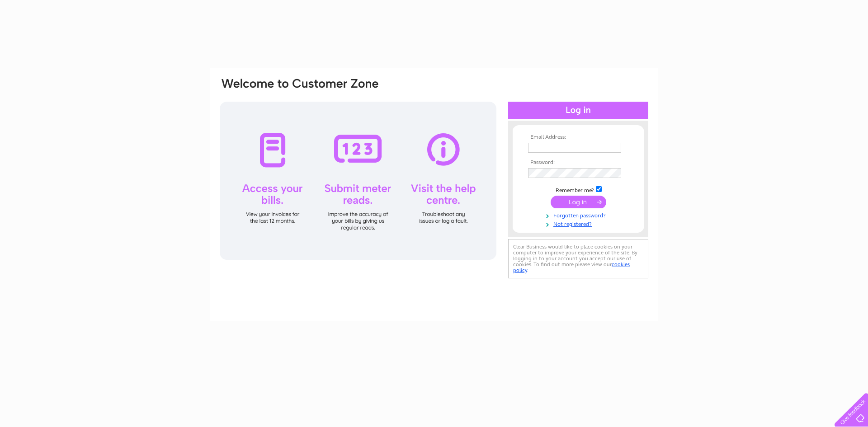  Describe the element at coordinates (578, 137) in the screenshot. I see `th: Email Address:` at that location.